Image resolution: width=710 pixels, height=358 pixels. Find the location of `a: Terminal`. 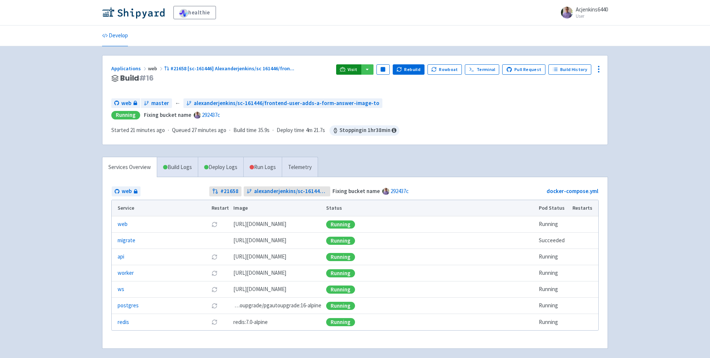

a: Terminal is located at coordinates (482, 70).